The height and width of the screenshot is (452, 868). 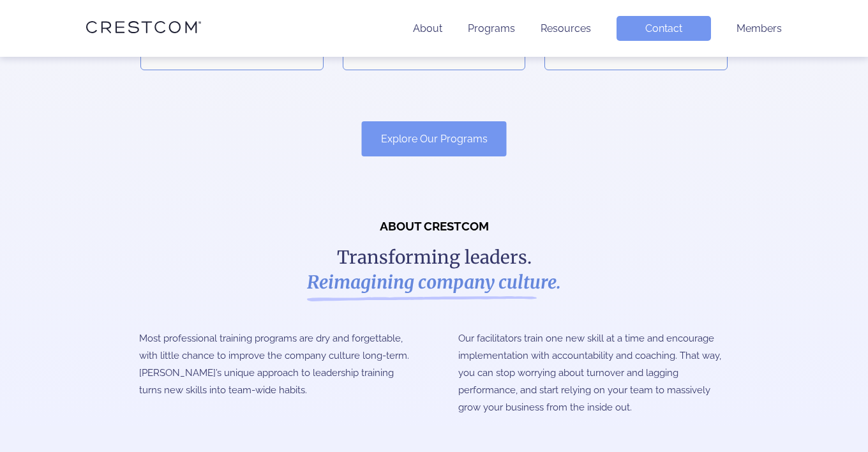 I want to click on a: About, so click(x=428, y=28).